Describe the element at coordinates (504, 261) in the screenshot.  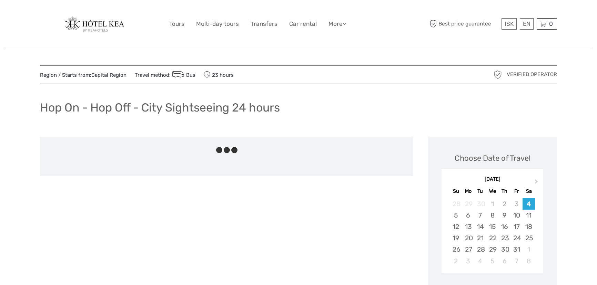
I see `div: Choose Thursday, November 6th, 2025` at that location.